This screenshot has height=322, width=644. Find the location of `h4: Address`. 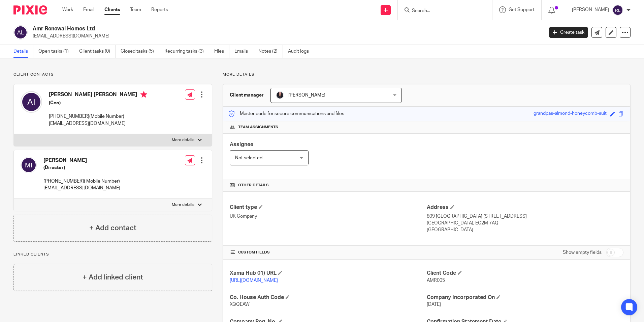

h4: Address is located at coordinates (525, 207).